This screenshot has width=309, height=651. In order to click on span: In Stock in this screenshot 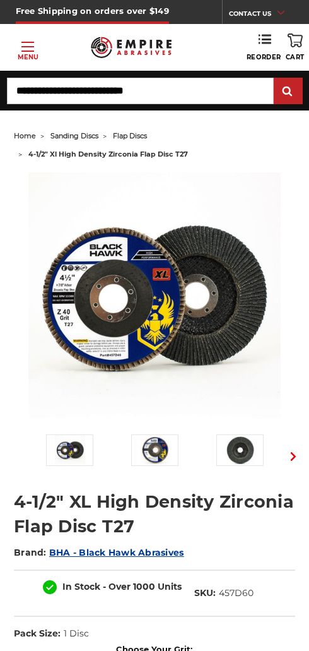, I will do `click(81, 587)`.